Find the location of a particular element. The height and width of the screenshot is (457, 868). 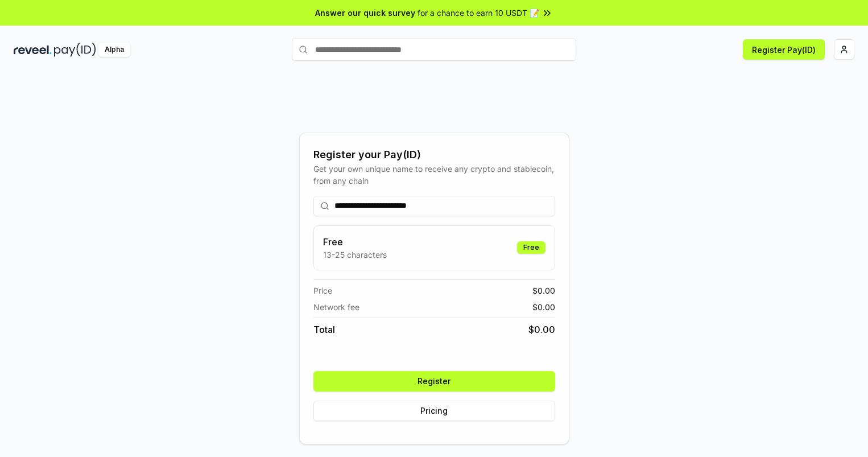

button: Pricing is located at coordinates (434, 411).